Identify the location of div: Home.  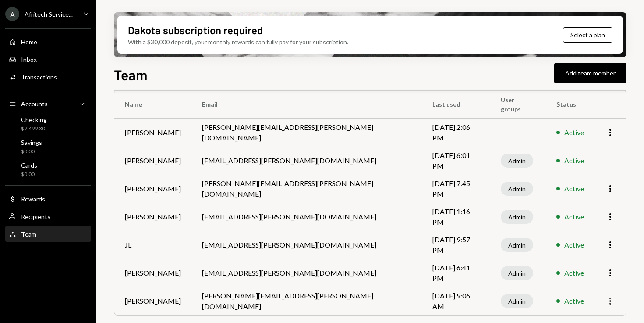
(29, 42).